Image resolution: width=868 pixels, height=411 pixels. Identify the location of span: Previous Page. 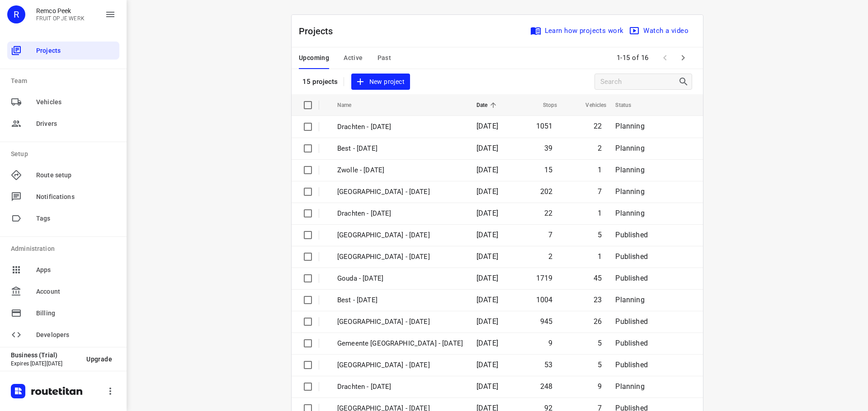
(665, 58).